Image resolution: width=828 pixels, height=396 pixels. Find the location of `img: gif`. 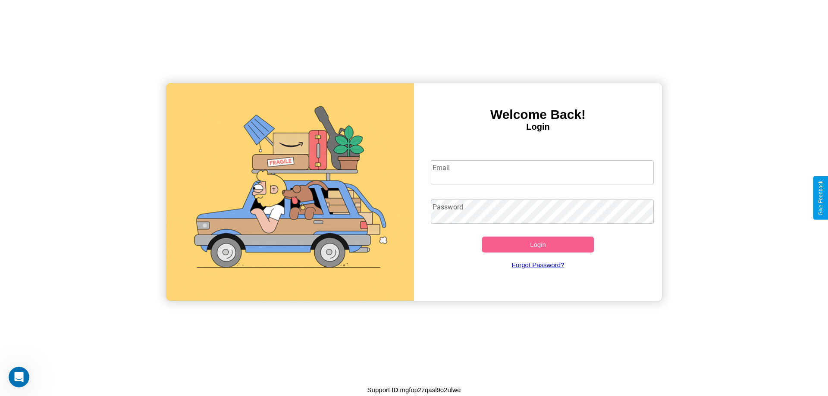

img: gif is located at coordinates (290, 192).